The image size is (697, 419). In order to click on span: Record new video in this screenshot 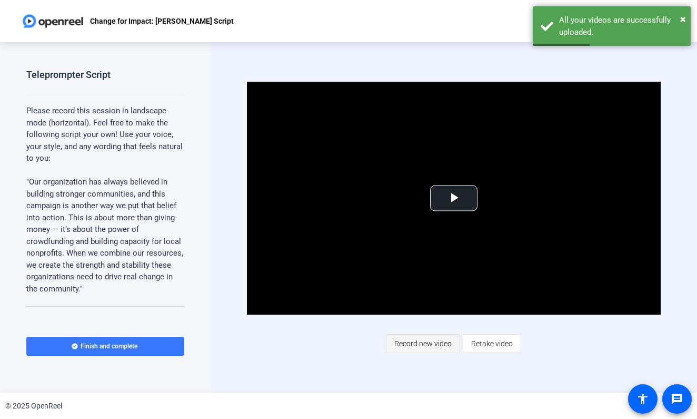, I will do `click(423, 343)`.